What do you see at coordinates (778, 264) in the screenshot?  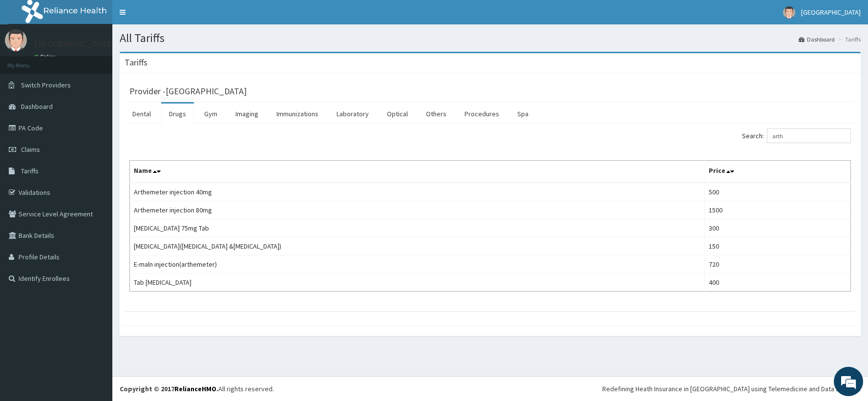 I see `td: 720` at bounding box center [778, 264].